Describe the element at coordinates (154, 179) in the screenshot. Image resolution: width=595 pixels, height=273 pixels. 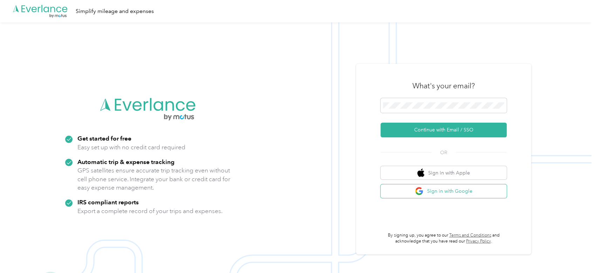
I see `p: GPS satellites ensure accurate trip tracking even without cell phone service. Integrate your bank...` at that location.